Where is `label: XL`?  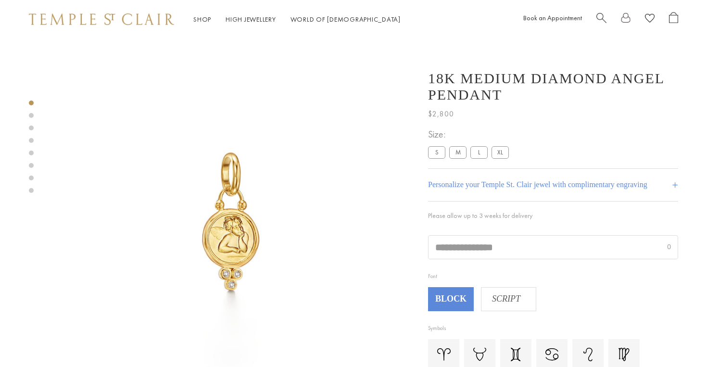 label: XL is located at coordinates (500, 152).